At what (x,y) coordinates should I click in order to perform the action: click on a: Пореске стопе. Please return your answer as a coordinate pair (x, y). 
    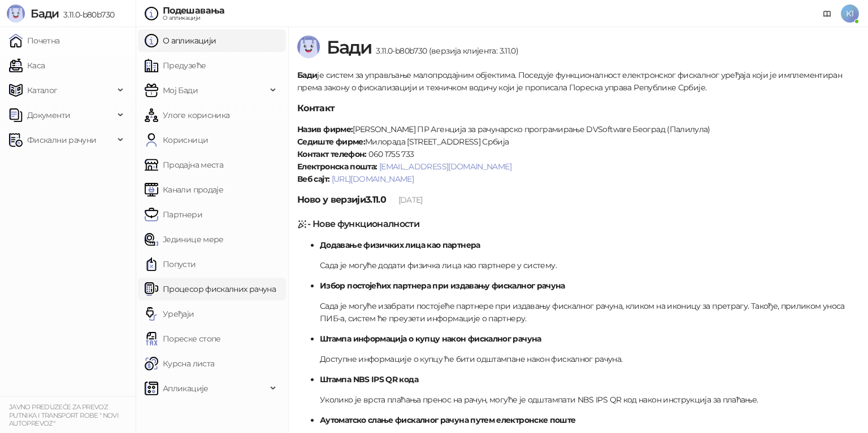
    Looking at the image, I should click on (183, 339).